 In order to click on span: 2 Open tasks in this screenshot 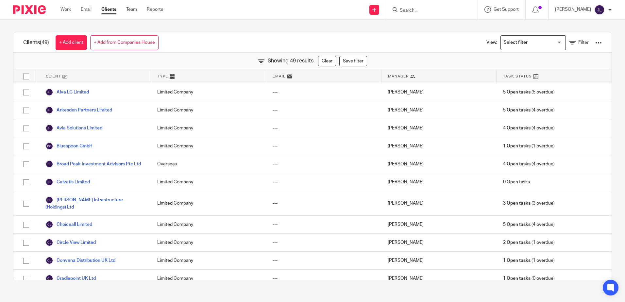, I will do `click(517, 243)`.